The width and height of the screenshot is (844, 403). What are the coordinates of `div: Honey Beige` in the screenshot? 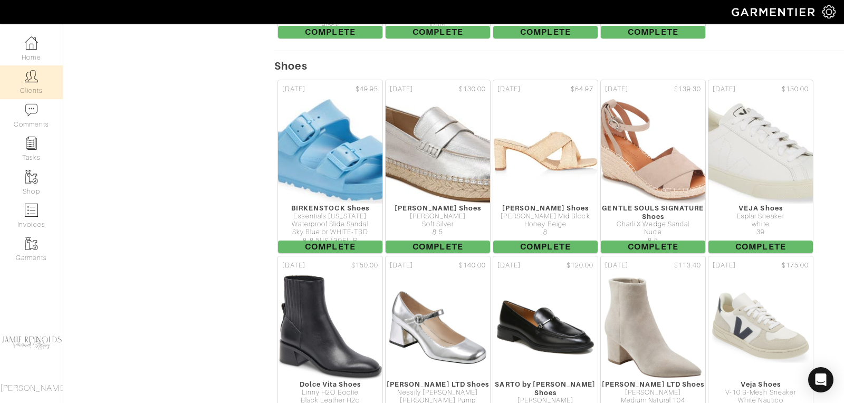 It's located at (545, 224).